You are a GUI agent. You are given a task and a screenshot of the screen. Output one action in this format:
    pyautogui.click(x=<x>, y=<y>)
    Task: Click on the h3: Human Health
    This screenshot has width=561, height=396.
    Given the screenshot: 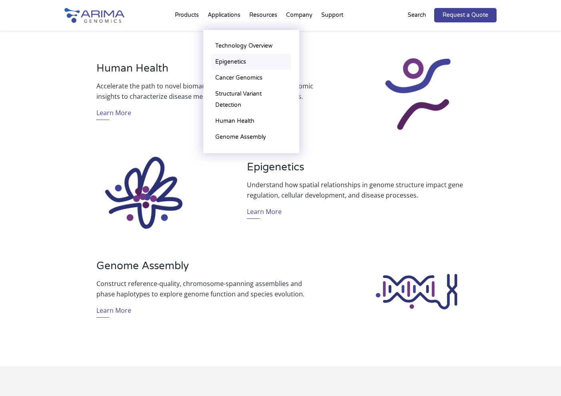 What is the action you would take?
    pyautogui.click(x=205, y=71)
    